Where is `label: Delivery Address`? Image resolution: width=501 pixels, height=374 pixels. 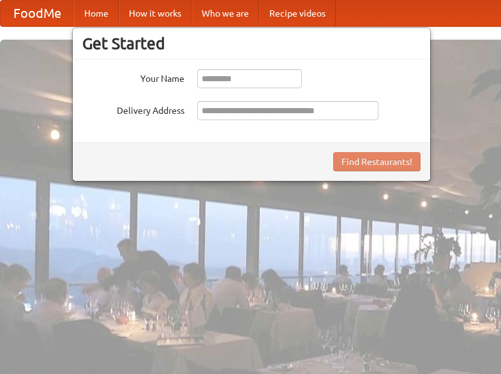
label: Delivery Address is located at coordinates (134, 109).